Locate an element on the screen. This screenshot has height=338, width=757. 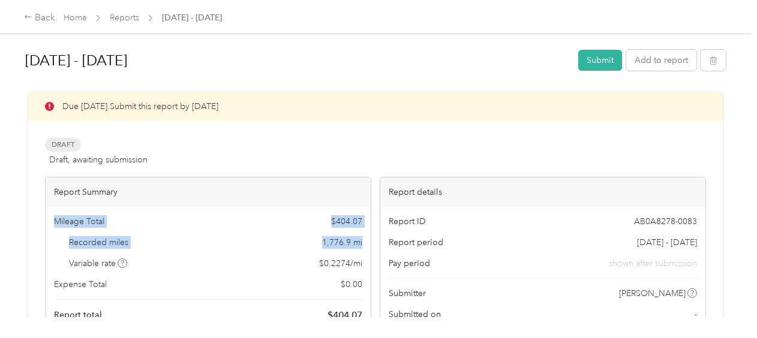
span: $ 0.2274 / mi is located at coordinates (341, 263).